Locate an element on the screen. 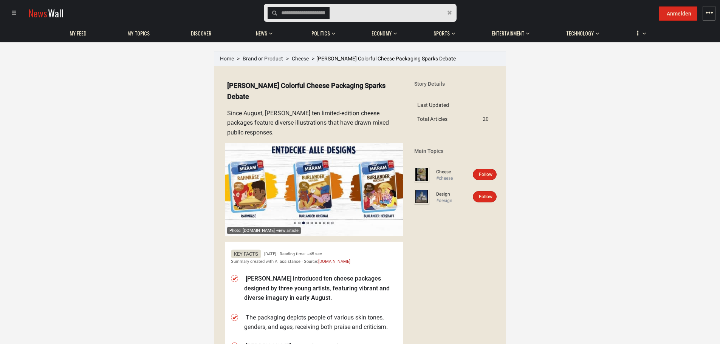 This screenshot has width=720, height=344. div: Story Details is located at coordinates (457, 84).